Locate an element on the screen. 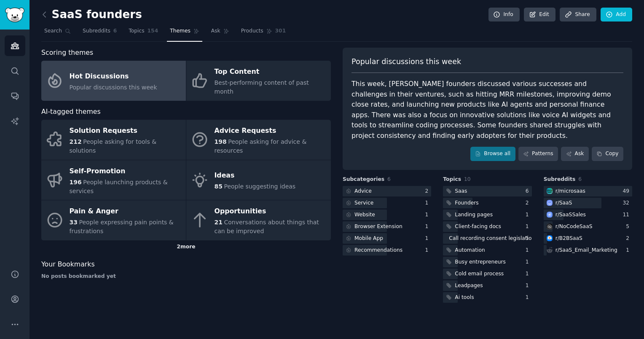 The height and width of the screenshot is (339, 644). span: Ask is located at coordinates (216, 31).